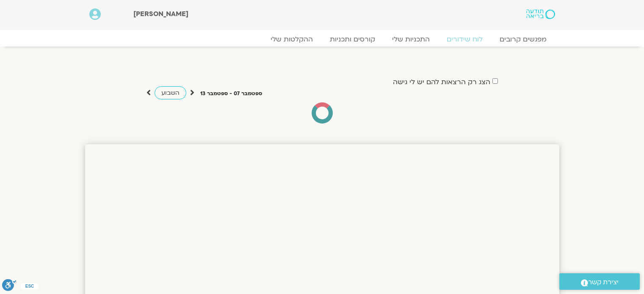  I want to click on nav: Menu, so click(323, 39).